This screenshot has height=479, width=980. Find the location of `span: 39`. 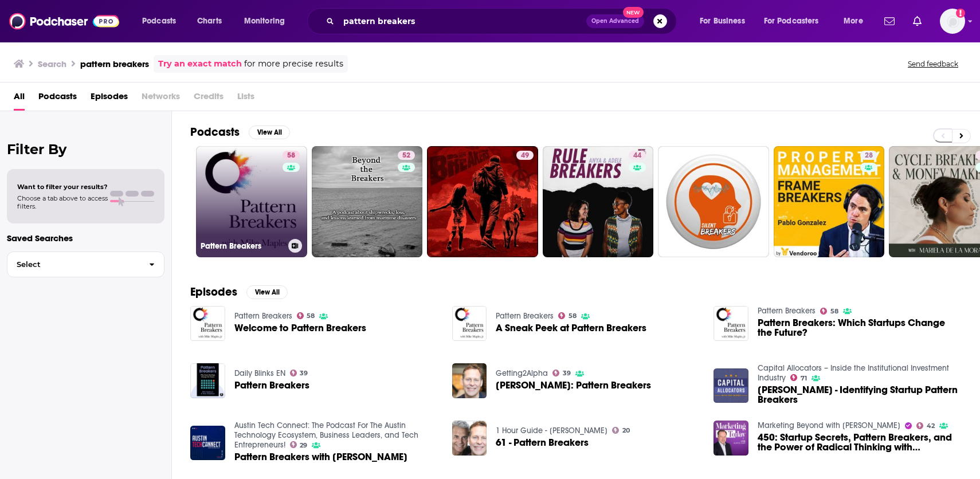

span: 39 is located at coordinates (567, 373).